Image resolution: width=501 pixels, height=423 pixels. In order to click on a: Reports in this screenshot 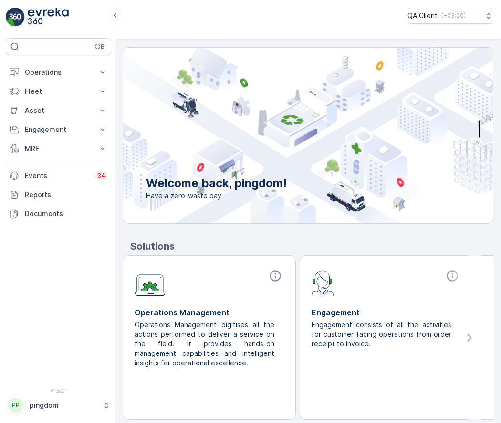, I will do `click(58, 195)`.